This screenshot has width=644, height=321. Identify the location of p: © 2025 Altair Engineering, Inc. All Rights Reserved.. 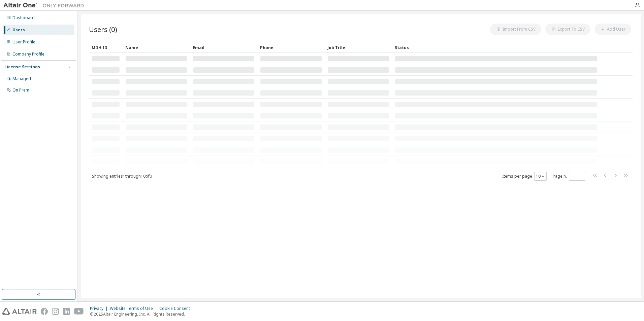
(142, 314).